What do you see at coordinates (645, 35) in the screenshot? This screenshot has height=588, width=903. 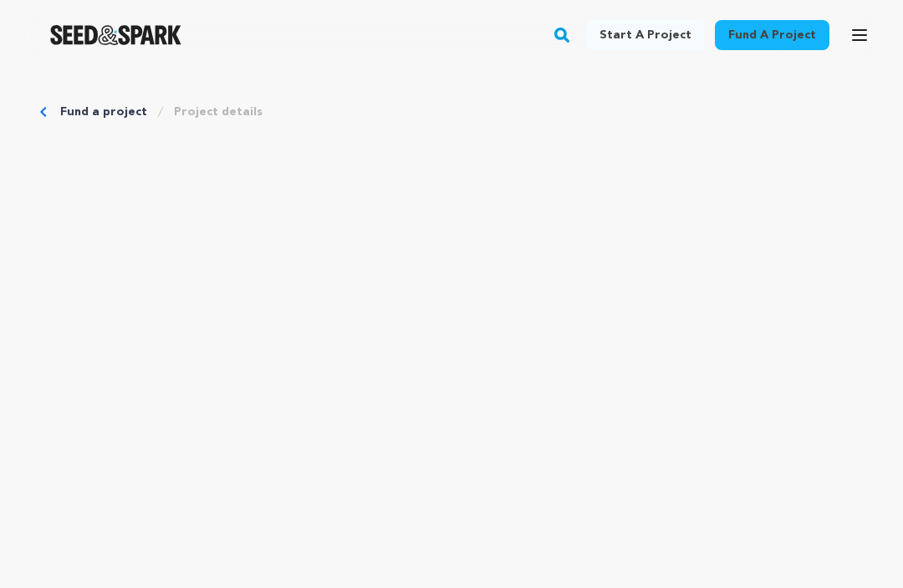 I see `a: Start a project` at bounding box center [645, 35].